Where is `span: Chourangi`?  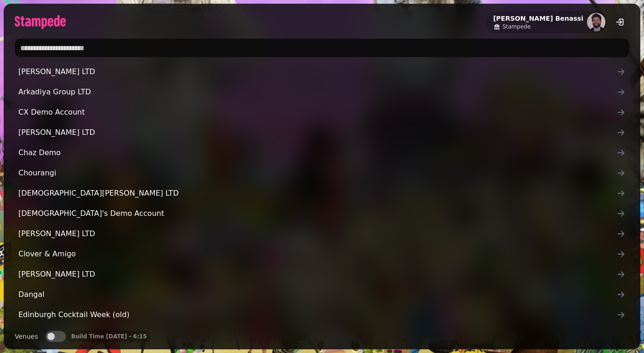 span: Chourangi is located at coordinates (317, 173).